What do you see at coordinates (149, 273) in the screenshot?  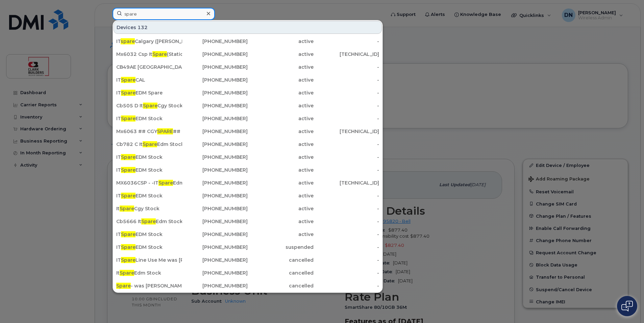 I see `div: It Edm Stock` at bounding box center [149, 273].